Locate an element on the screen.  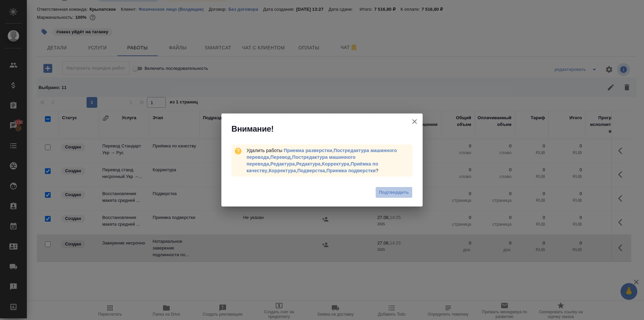
a: Подверстка is located at coordinates (311, 170).